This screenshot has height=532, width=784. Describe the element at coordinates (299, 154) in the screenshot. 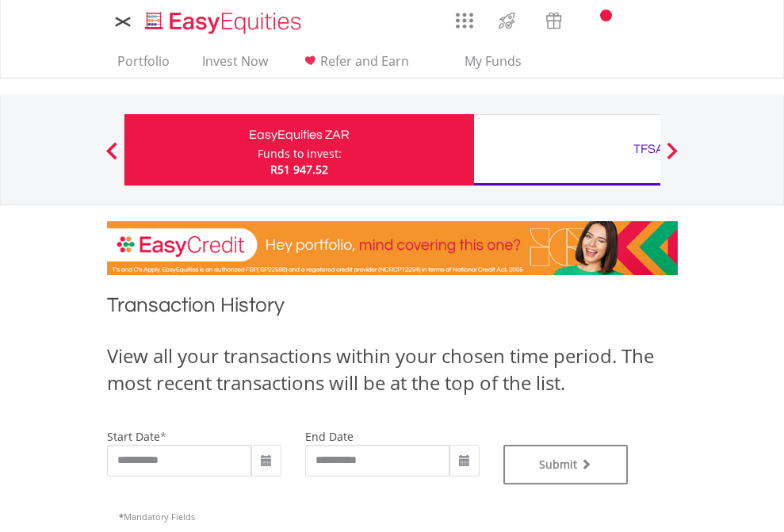

I see `div: Funds to invest:` at that location.